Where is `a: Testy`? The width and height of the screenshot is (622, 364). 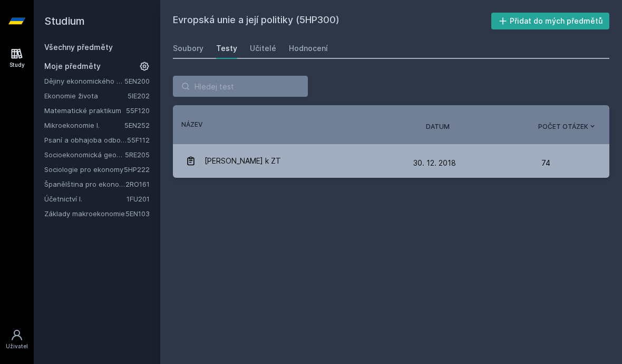
a: Testy is located at coordinates (227, 48).